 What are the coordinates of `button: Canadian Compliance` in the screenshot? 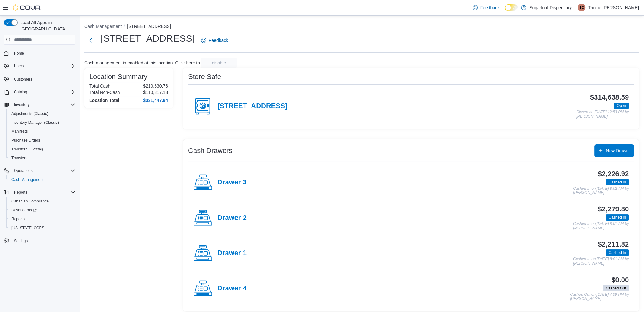 It's located at (42, 201).